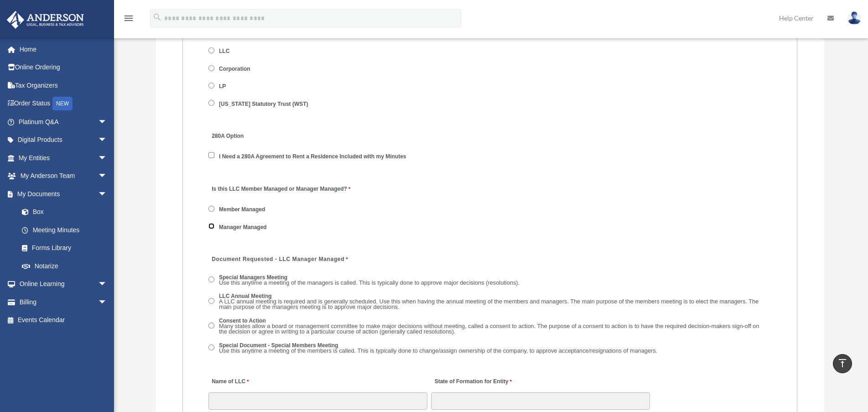 The width and height of the screenshot is (868, 412). Describe the element at coordinates (64, 320) in the screenshot. I see `a: Events Calendar` at that location.